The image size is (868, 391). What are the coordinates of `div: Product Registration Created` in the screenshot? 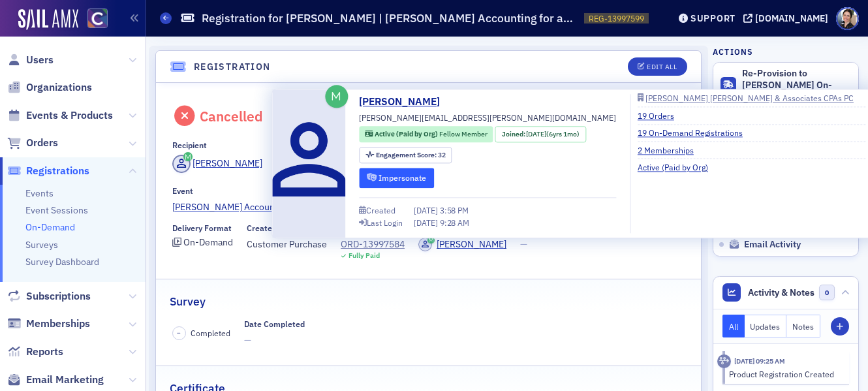 It's located at (784, 374).